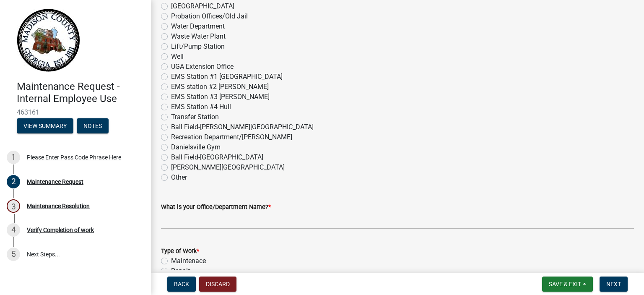 Image resolution: width=644 pixels, height=295 pixels. I want to click on div: 3, so click(13, 206).